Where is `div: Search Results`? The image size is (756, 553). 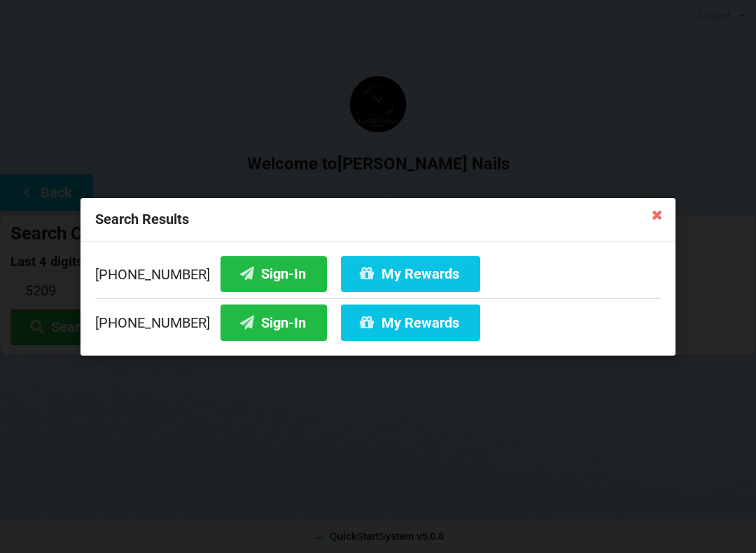 div: Search Results is located at coordinates (378, 220).